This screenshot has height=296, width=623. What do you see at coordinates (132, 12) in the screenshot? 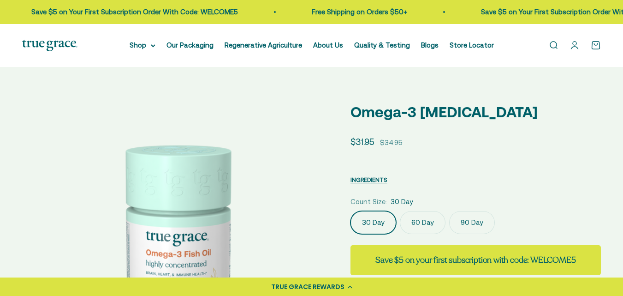
I see `p: Save $5 on Your First Subscription Order With Code: WELCOME5` at bounding box center [132, 12].